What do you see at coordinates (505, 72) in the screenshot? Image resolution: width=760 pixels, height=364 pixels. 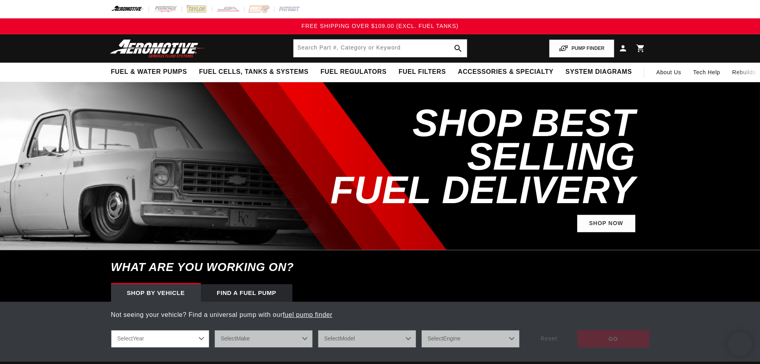 I see `summary: Accessories & Specialty` at bounding box center [505, 72].